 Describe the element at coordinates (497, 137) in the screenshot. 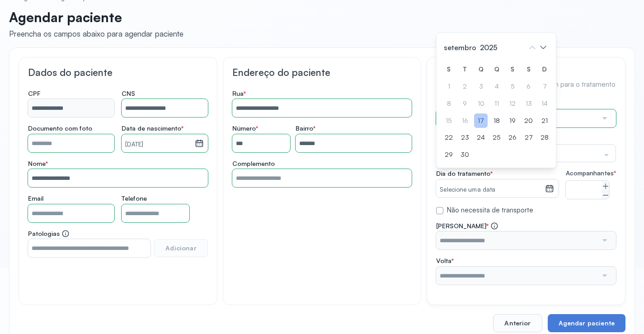

I see `div: 25` at that location.